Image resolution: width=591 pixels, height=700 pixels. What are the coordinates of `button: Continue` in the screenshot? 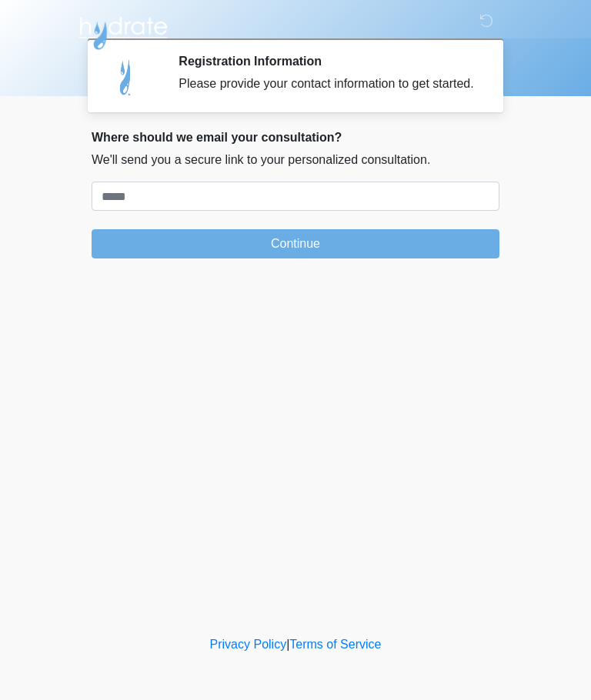 It's located at (296, 243).